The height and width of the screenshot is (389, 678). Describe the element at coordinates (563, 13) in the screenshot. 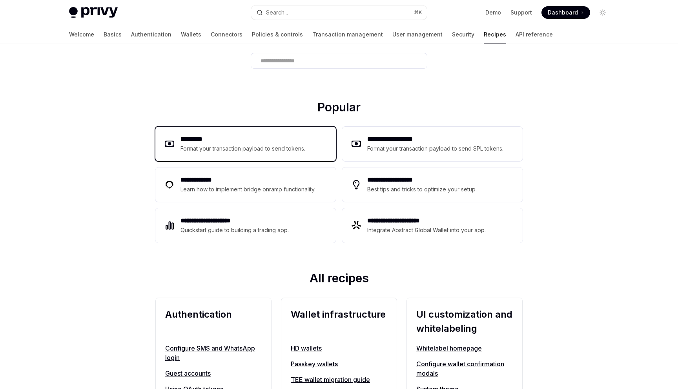

I see `span: Dashboard` at that location.